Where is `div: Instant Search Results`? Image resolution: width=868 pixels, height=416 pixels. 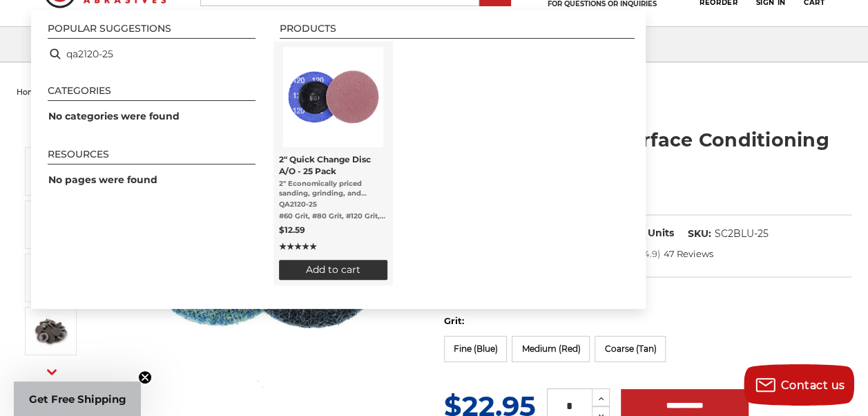 div: Instant Search Results is located at coordinates (338, 159).